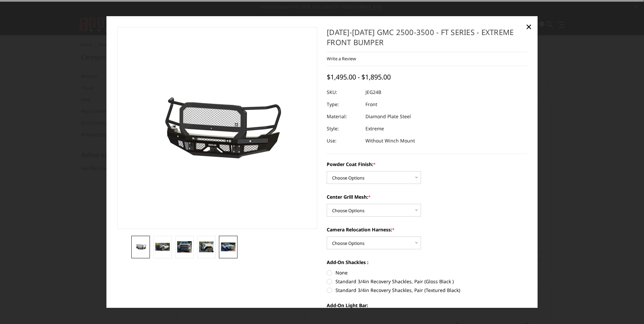 This screenshot has width=644, height=324. What do you see at coordinates (390, 141) in the screenshot?
I see `dd: Without Winch Mount` at bounding box center [390, 141].